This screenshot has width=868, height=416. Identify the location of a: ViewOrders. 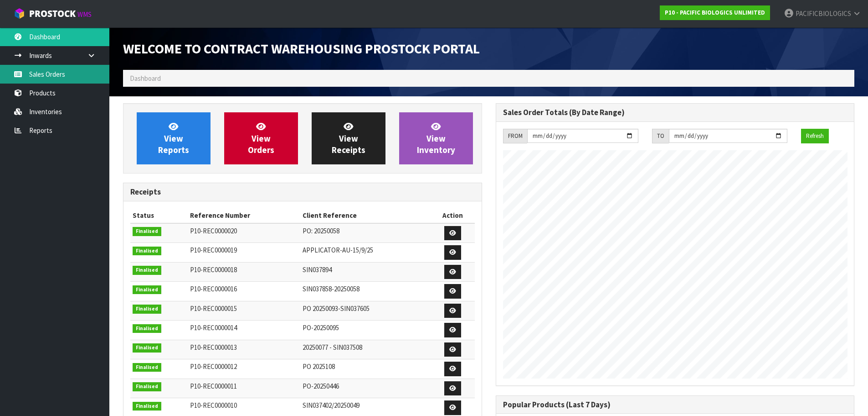
(261, 139).